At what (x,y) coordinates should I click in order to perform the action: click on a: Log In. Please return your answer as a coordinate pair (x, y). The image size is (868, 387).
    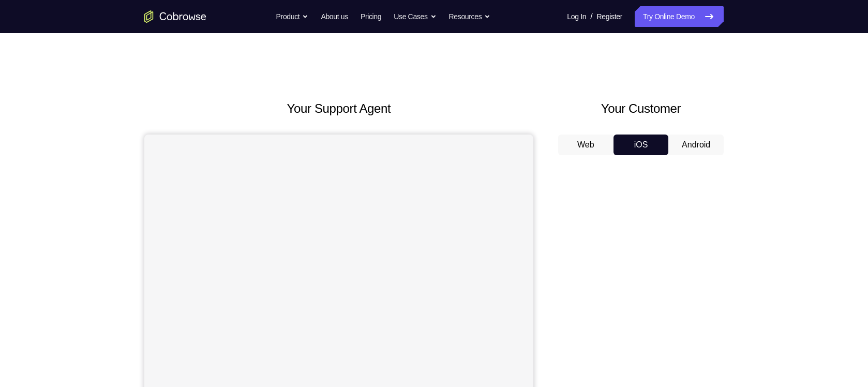
    Looking at the image, I should click on (576, 16).